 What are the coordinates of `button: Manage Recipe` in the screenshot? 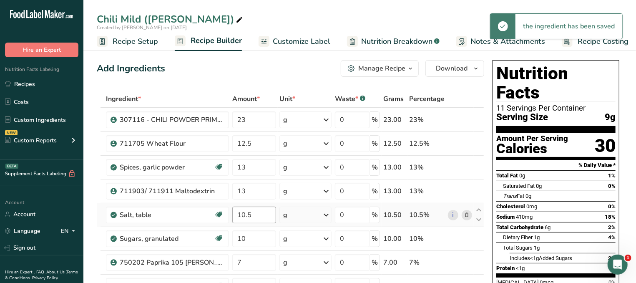 It's located at (380, 68).